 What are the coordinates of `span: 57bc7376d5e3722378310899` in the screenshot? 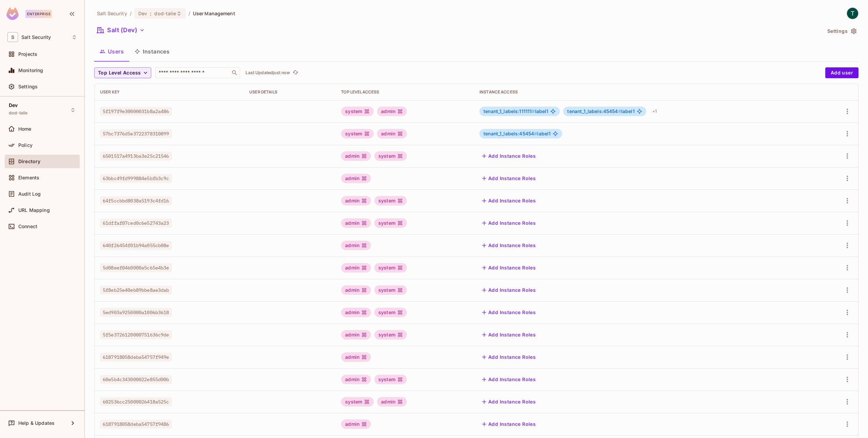 It's located at (136, 134).